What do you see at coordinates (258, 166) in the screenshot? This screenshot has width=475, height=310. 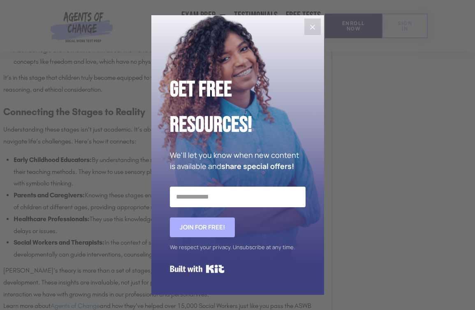 I see `strong: share special offers!` at bounding box center [258, 166].